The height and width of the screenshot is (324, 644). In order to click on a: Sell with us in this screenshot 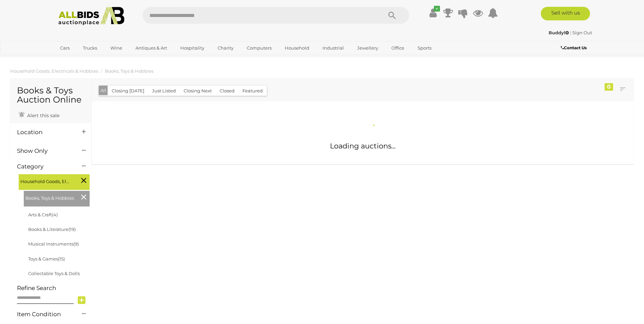, I will do `click(565, 14)`.